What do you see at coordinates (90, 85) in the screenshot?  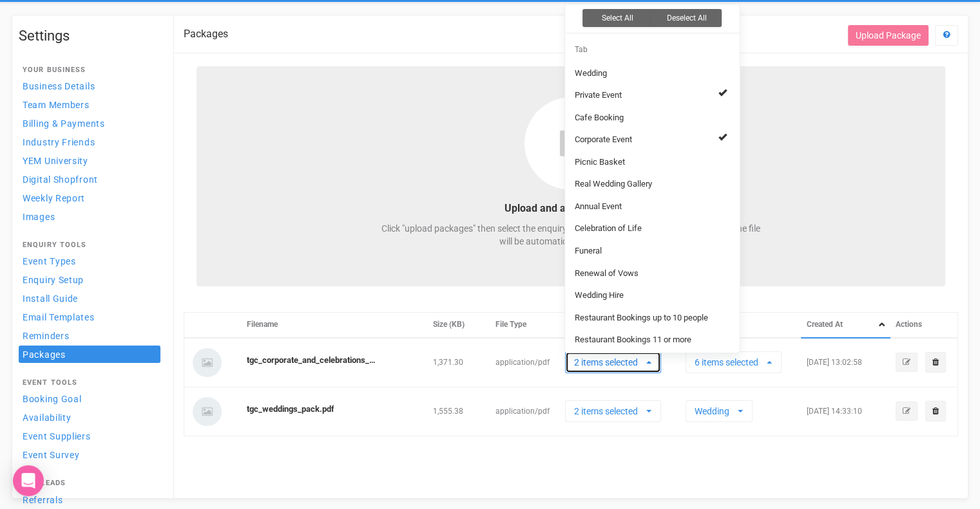 I see `a: Business Details` at bounding box center [90, 85].